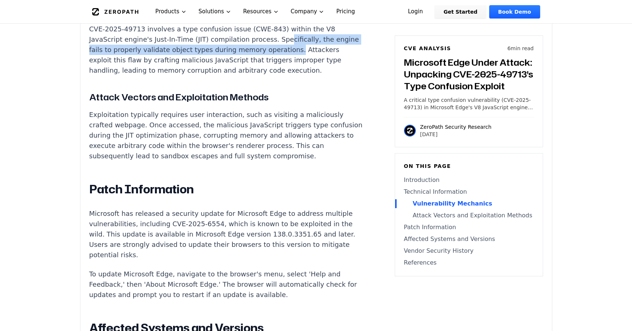 The width and height of the screenshot is (632, 331). What do you see at coordinates (469, 74) in the screenshot?
I see `h3: Microsoft Edge Under Attack: Unpacking CVE-2025-49713's Type Confusion Exploit` at bounding box center [469, 74].